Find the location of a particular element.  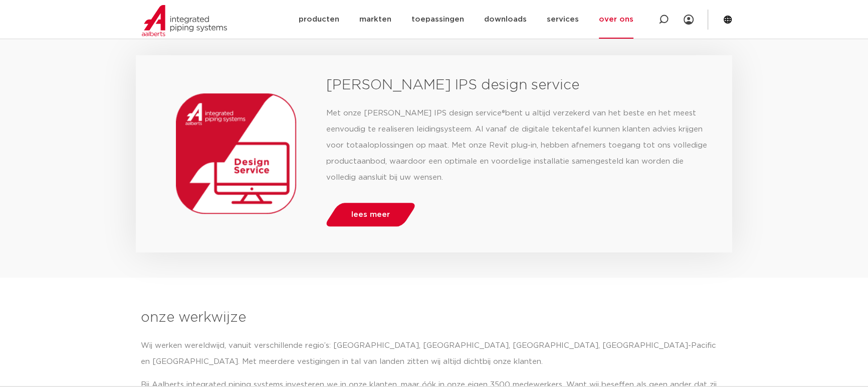

h3: onze werkwijze is located at coordinates (434, 317).